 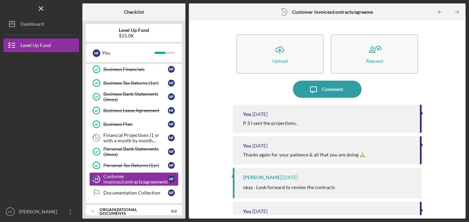 What do you see at coordinates (136, 97) in the screenshot?
I see `div: Business Bank Statements (3mos)` at bounding box center [136, 97].